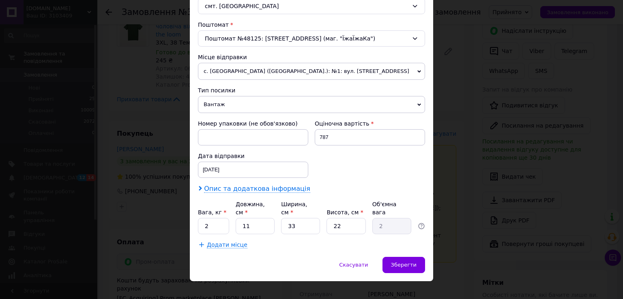  Describe the element at coordinates (253, 124) in the screenshot. I see `div: Номер упаковки (не обов'язково)` at that location.